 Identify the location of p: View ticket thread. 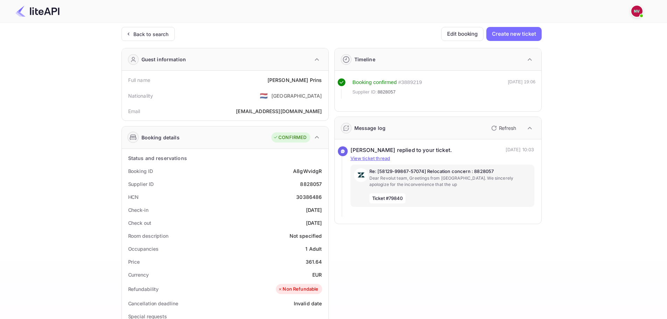
(442, 159).